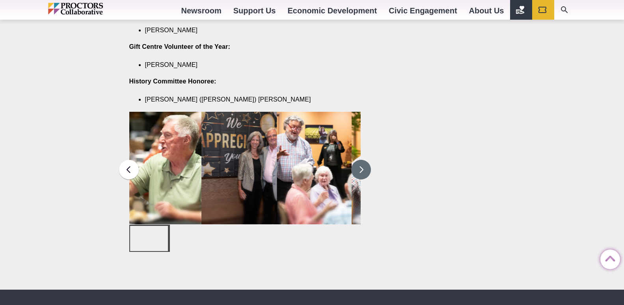  I want to click on strong: History Committee Honoree:, so click(173, 81).